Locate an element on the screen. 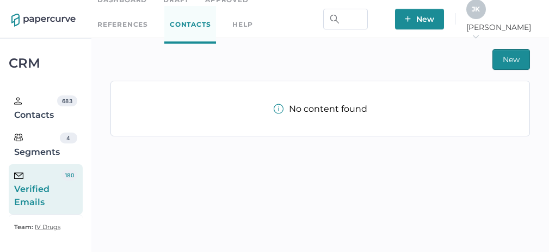  img: papercurve-logo-colour.7244d18c.svg is located at coordinates (44, 20).